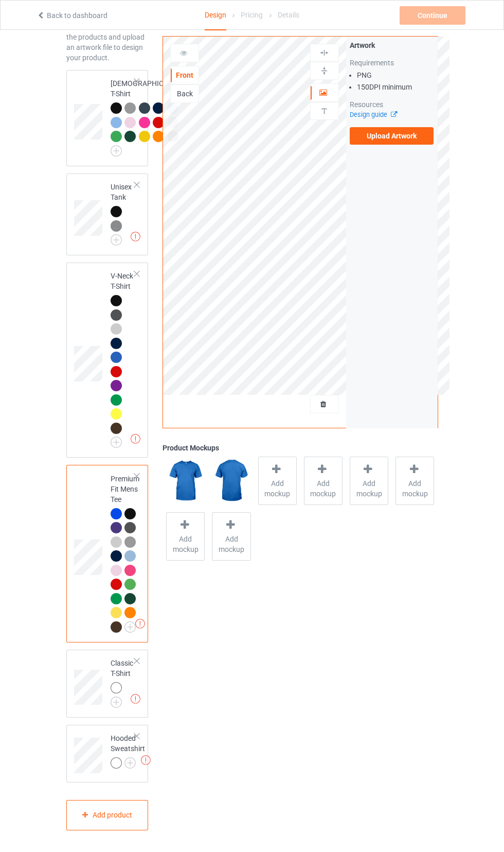 The image size is (504, 852). I want to click on label: Upload Artwork, so click(392, 136).